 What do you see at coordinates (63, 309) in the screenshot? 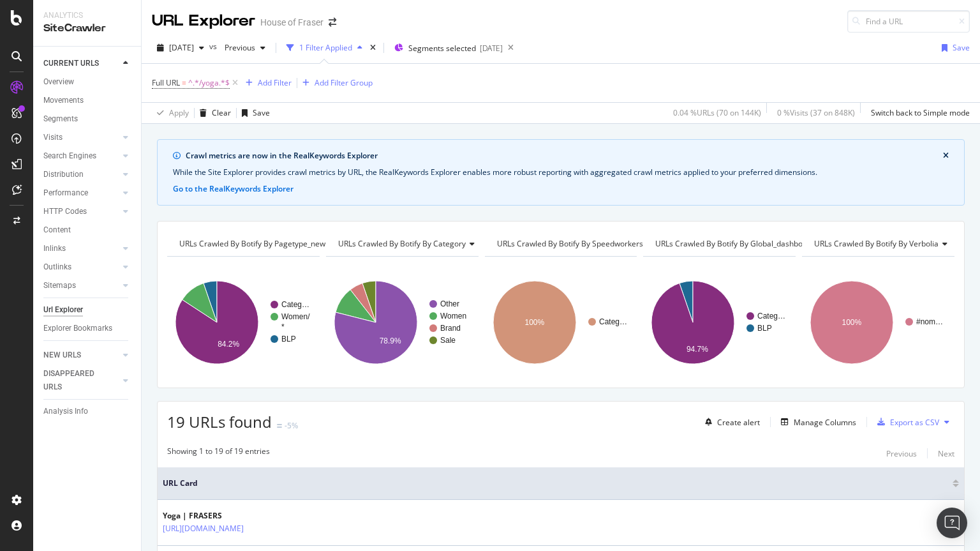
I see `div: Url Explorer` at bounding box center [63, 309].